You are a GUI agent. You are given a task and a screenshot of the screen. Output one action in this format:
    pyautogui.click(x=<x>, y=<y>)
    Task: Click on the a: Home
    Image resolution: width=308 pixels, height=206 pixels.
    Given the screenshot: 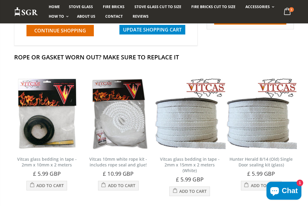 What is the action you would take?
    pyautogui.click(x=54, y=7)
    